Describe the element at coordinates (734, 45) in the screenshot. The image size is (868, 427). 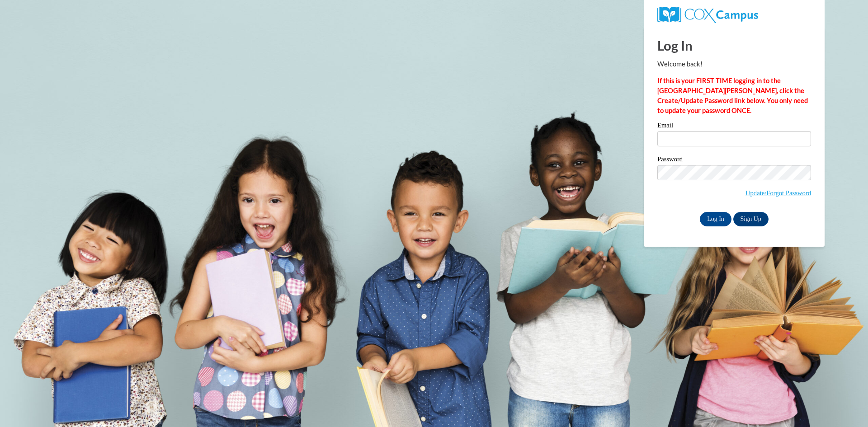
I see `h1: Log In` at that location.